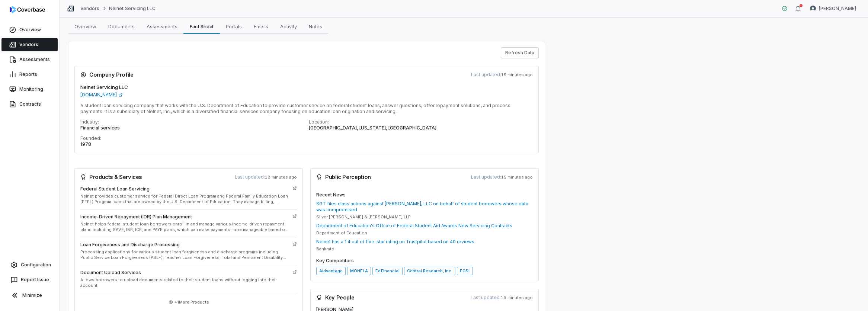 The height and width of the screenshot is (311, 868). I want to click on span: Overview, so click(86, 27).